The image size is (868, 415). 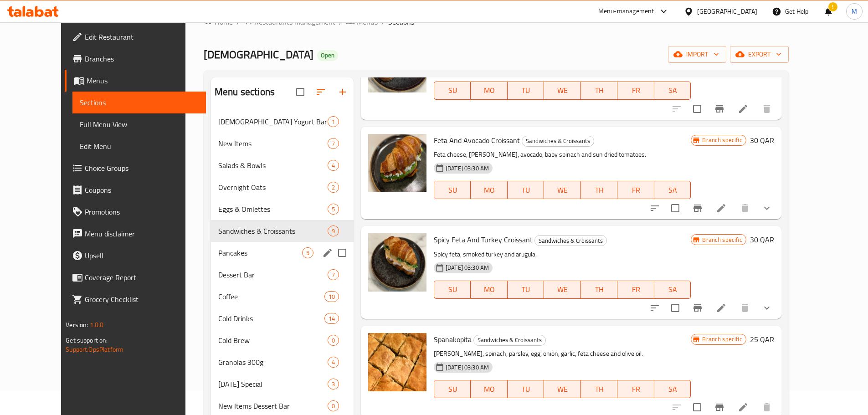 I want to click on div: Granolas 300g4, so click(x=282, y=362).